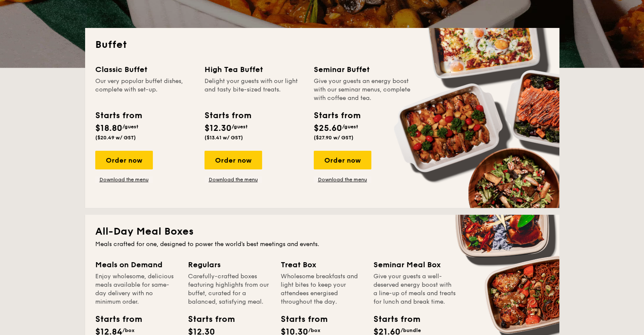 The image size is (644, 335). Describe the element at coordinates (145, 90) in the screenshot. I see `div: Our very popular buffet dishes, complete with set-up.` at that location.